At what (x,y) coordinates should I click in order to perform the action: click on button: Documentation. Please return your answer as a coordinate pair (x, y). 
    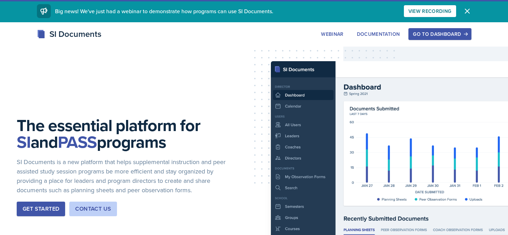
    Looking at the image, I should click on (378, 34).